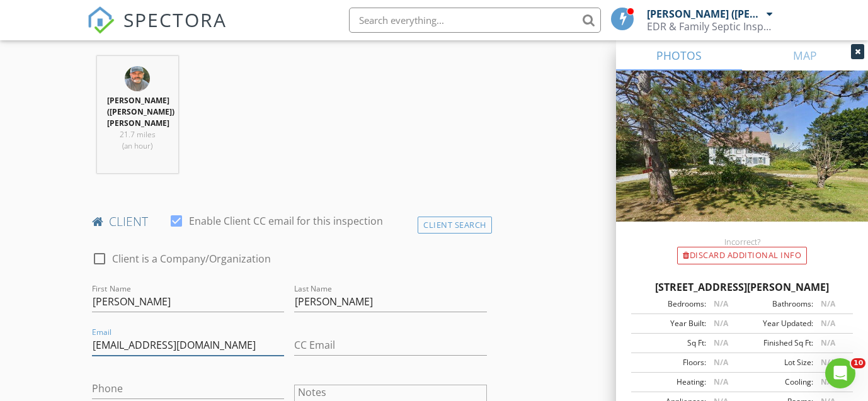 The height and width of the screenshot is (401, 868). Describe the element at coordinates (858, 363) in the screenshot. I see `span: 10` at that location.